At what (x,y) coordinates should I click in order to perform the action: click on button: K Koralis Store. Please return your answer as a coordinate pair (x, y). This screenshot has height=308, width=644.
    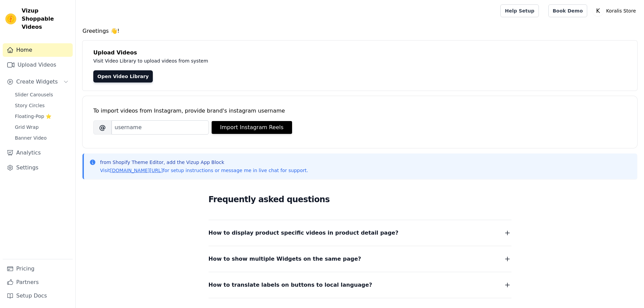
    Looking at the image, I should click on (616, 11).